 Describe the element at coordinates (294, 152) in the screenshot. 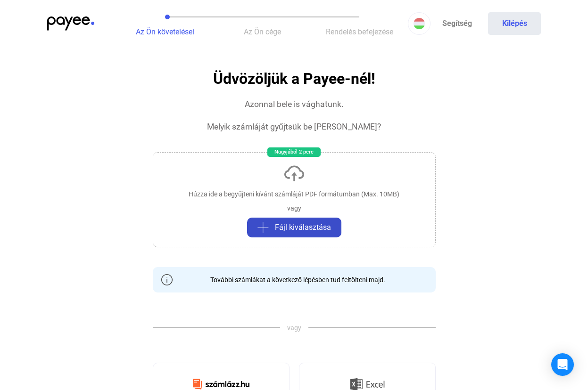

I see `div: Nagyjából 2 perc` at that location.